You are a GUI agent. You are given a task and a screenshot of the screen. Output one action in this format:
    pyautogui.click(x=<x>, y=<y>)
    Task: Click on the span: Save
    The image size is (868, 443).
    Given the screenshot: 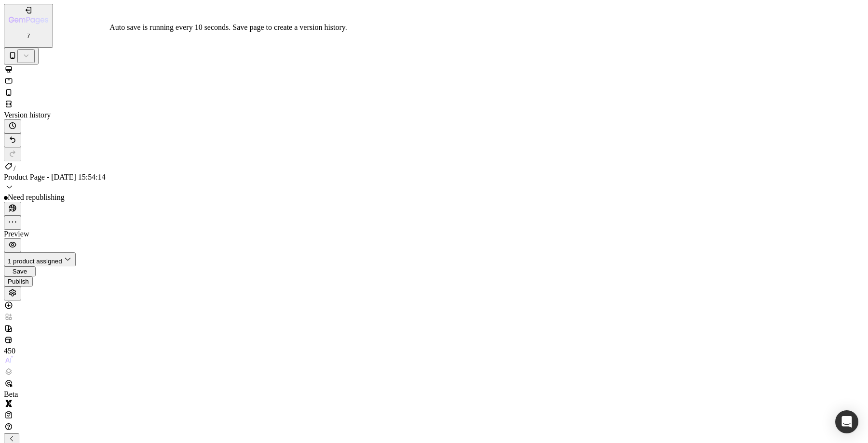 What is the action you would take?
    pyautogui.click(x=20, y=272)
    